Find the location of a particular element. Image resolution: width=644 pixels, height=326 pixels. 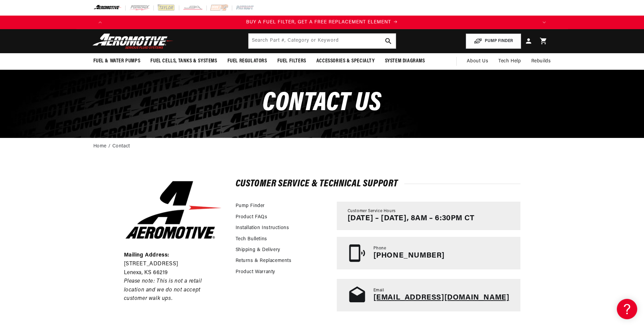

slideshow-component: Translation missing: en.sections.announcements.announcement_bar is located at coordinates (322, 22).